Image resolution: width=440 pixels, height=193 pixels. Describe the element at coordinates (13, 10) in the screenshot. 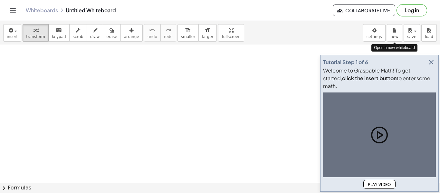

I see `button: Toggle navigation` at that location.